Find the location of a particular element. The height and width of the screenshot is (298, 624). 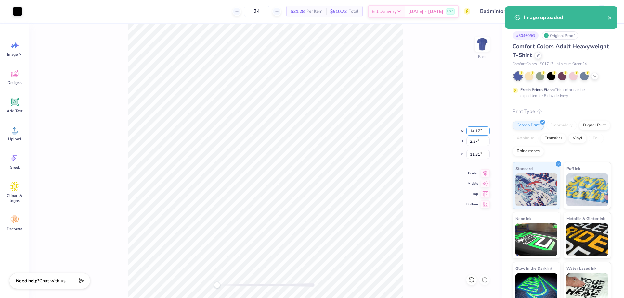

span: Comfort Colors is located at coordinates (524, 64).